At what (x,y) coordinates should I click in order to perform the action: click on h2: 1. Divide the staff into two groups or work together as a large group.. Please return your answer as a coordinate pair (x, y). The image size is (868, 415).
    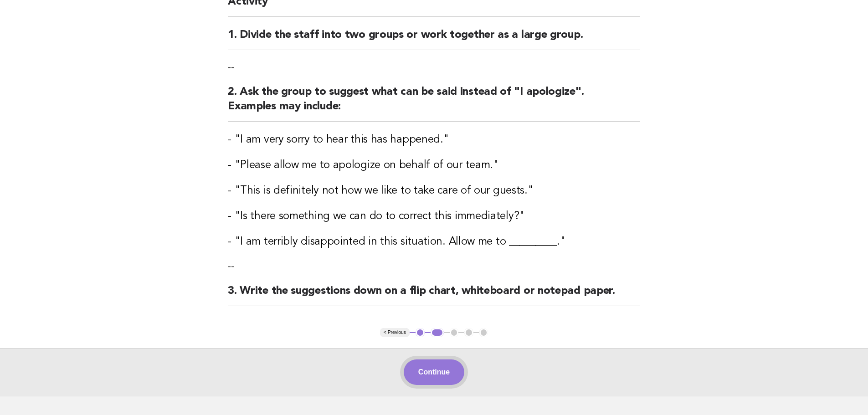
    Looking at the image, I should click on (434, 39).